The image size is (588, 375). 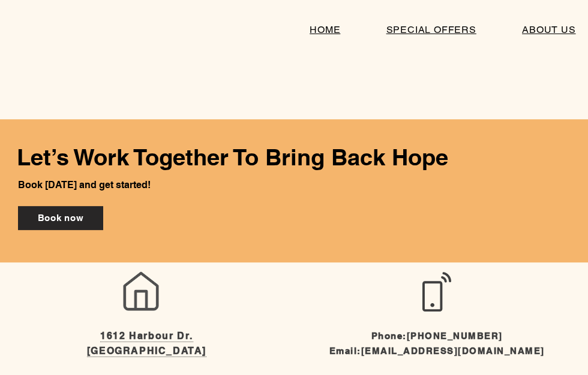 I want to click on span: Phone:, so click(x=437, y=335).